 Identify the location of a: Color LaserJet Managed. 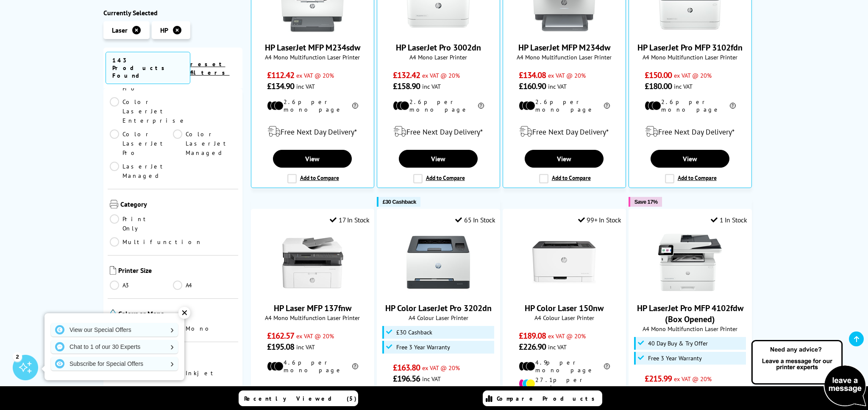
(204, 143).